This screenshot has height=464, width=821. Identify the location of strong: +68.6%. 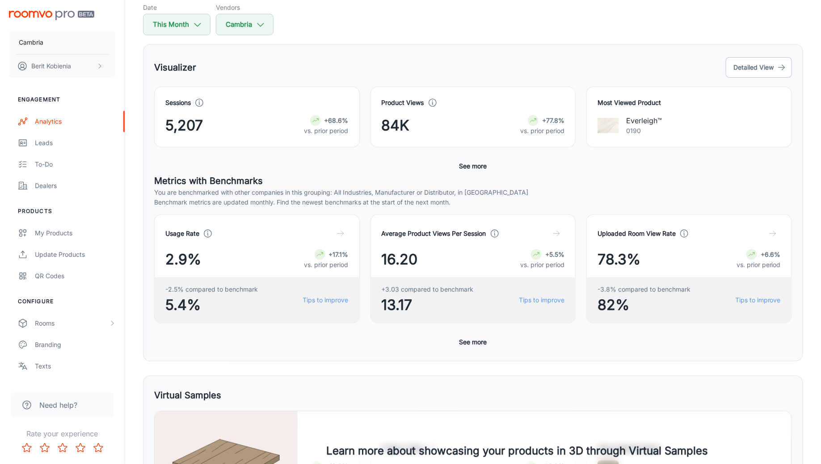
(336, 120).